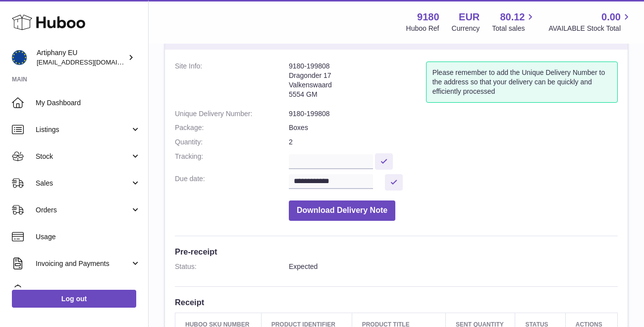 Image resolution: width=644 pixels, height=327 pixels. Describe the element at coordinates (590, 22) in the screenshot. I see `a: 0.00 AVAILABLE Stock Total` at that location.